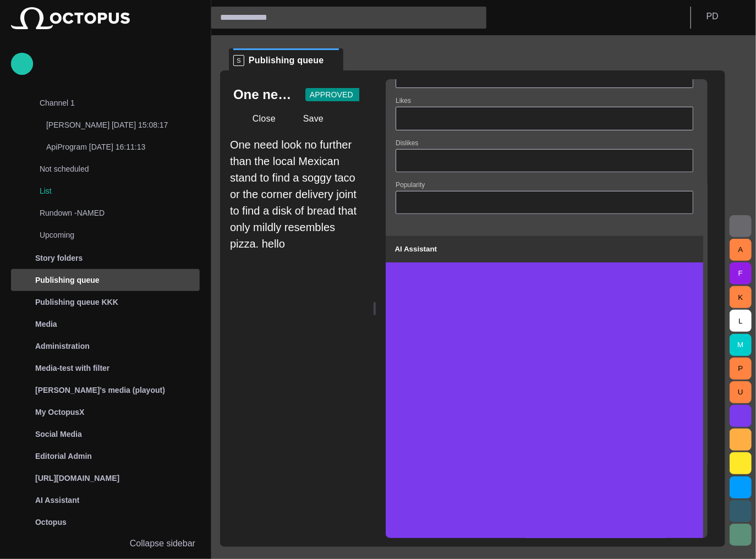  Describe the element at coordinates (109, 235) in the screenshot. I see `p: Upcoming` at that location.